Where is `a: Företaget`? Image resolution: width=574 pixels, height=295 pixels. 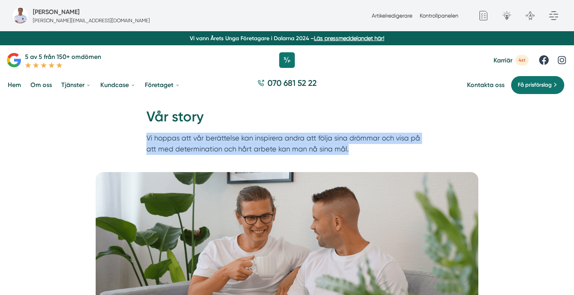
a: Företaget is located at coordinates (162, 85).